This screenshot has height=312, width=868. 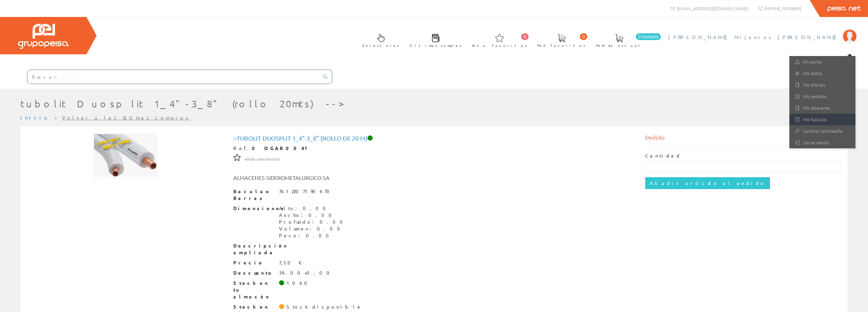 I want to click on font: Mis albaranes, so click(x=817, y=107).